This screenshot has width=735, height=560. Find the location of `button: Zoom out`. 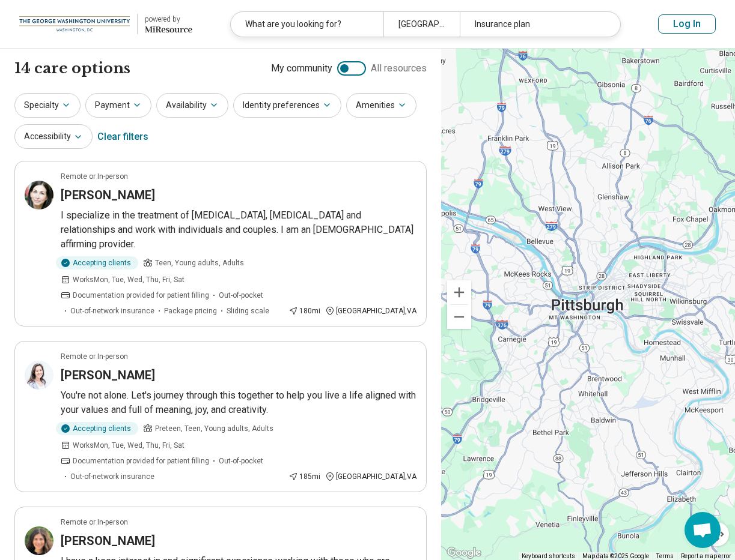

button: Zoom out is located at coordinates (459, 317).